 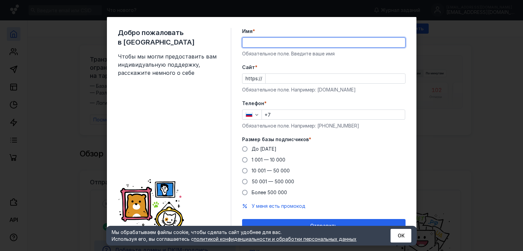 I want to click on span: 1 001 — 10 000, so click(x=268, y=160).